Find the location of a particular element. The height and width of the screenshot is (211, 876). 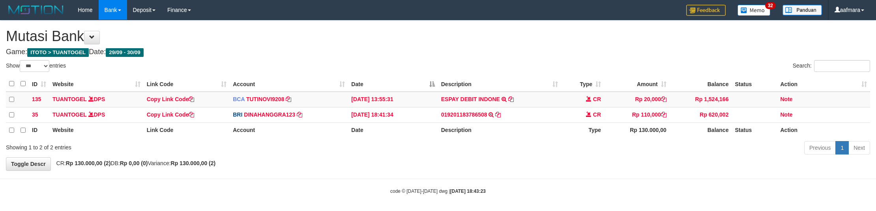

a: Copy 019201183786508 to clipboard is located at coordinates (498, 114).